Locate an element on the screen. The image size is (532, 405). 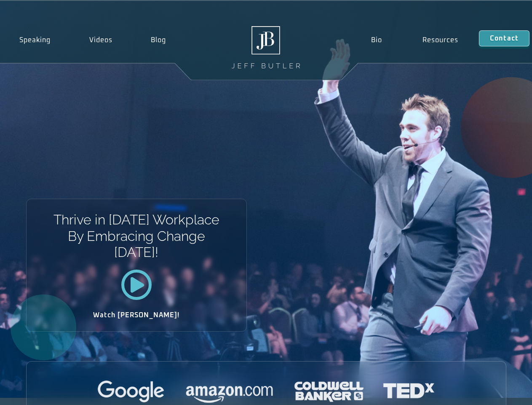
a: Contact is located at coordinates (504, 39).